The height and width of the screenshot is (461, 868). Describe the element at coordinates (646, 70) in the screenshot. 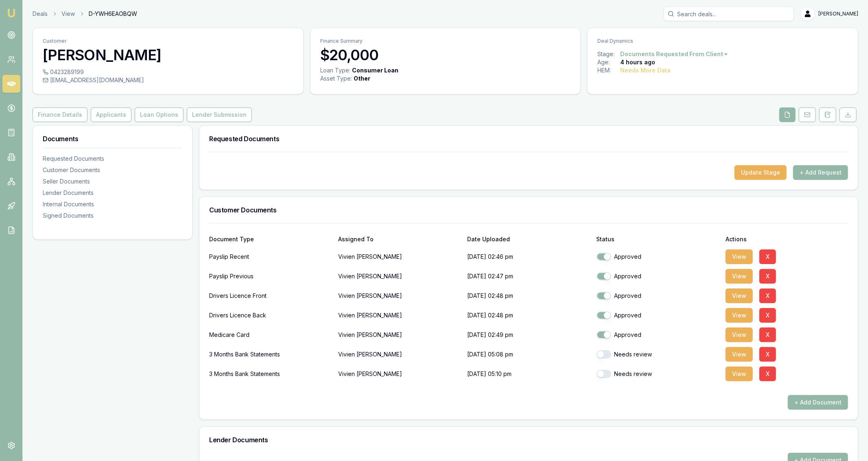

I see `div: Needs More Data` at that location.